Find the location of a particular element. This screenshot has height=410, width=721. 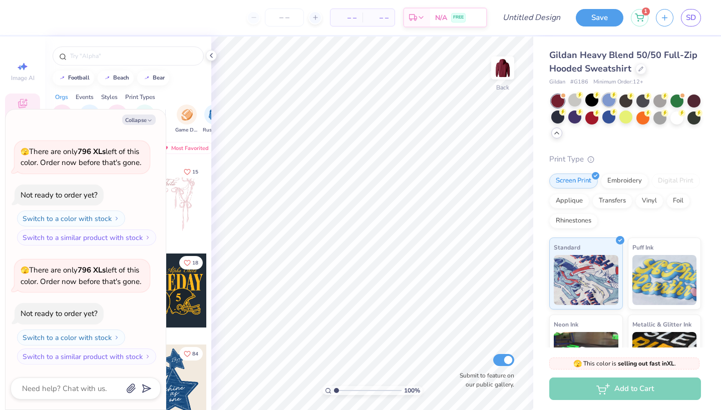

div: filter for Game Day is located at coordinates (187, 119).